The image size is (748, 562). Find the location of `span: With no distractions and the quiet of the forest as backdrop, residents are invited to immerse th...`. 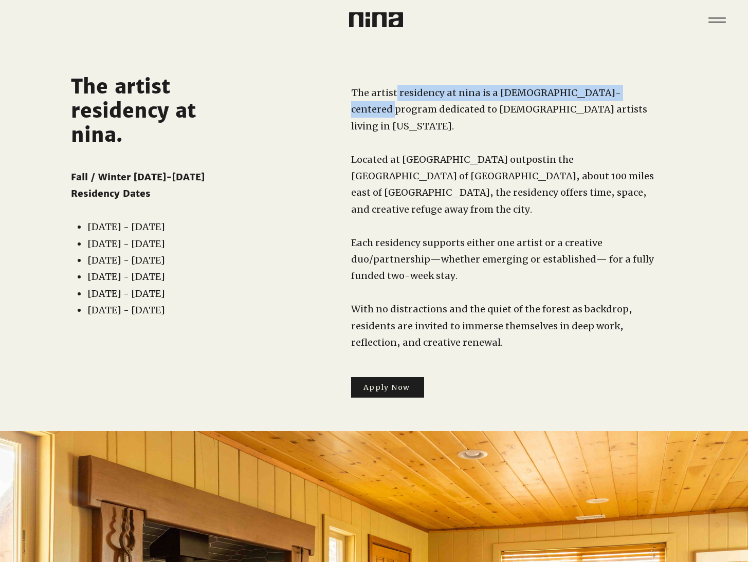

span: With no distractions and the quiet of the forest as backdrop, residents are invited to immerse th... is located at coordinates (491, 326).